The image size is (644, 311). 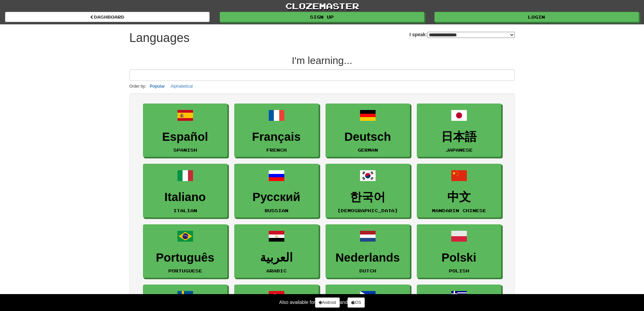 I want to click on h3: Português, so click(x=185, y=258).